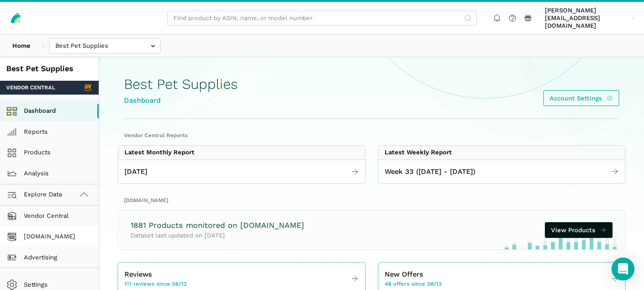 The width and height of the screenshot is (644, 290). Describe the element at coordinates (49, 69) in the screenshot. I see `div: Best Pet Supplies` at that location.